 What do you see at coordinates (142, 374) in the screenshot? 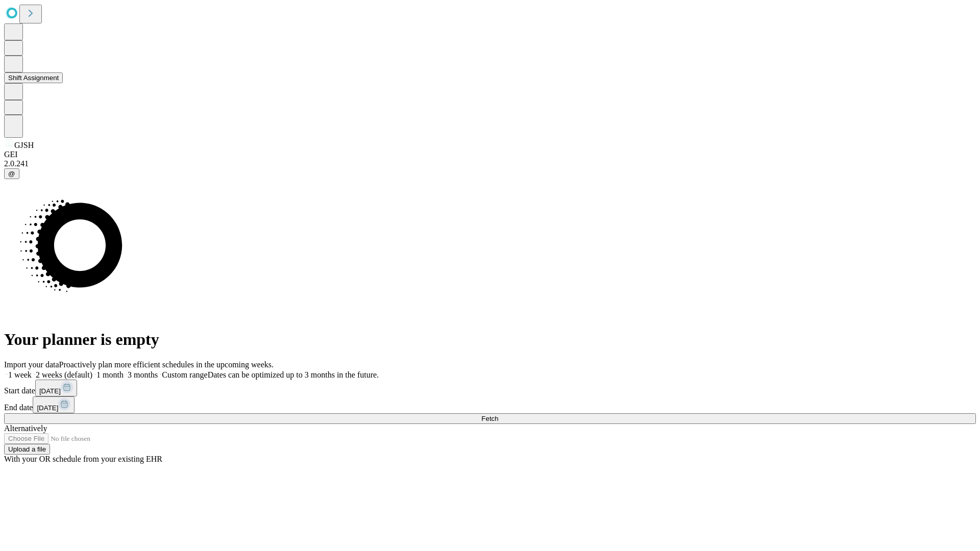
I see `span: 3 months` at bounding box center [142, 374].